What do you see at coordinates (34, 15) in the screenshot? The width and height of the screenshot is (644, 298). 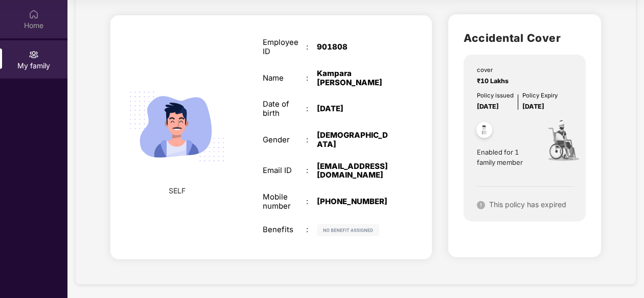 I see `img: svg+xml;base64,PHN2ZyBpZD0iSG9tZSIgeG1sbnM9Imh0dHA6Ly93d3cudzMub3JnLzIwMDAvc3ZnIiB3aWR0aD0iMjAiIG...` at bounding box center [34, 15].